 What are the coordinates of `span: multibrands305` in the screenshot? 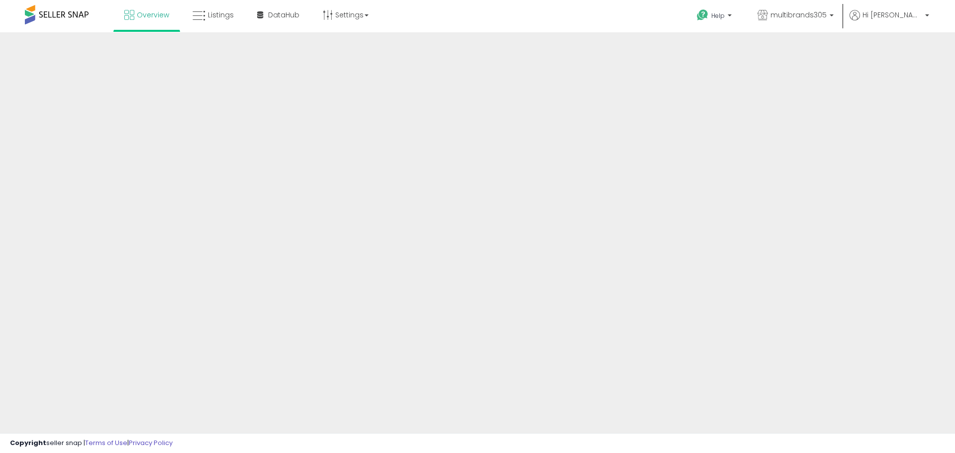 It's located at (798, 15).